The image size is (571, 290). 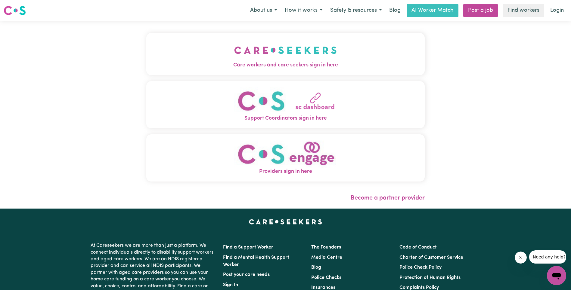 What do you see at coordinates (263, 11) in the screenshot?
I see `button: About us` at bounding box center [263, 11].